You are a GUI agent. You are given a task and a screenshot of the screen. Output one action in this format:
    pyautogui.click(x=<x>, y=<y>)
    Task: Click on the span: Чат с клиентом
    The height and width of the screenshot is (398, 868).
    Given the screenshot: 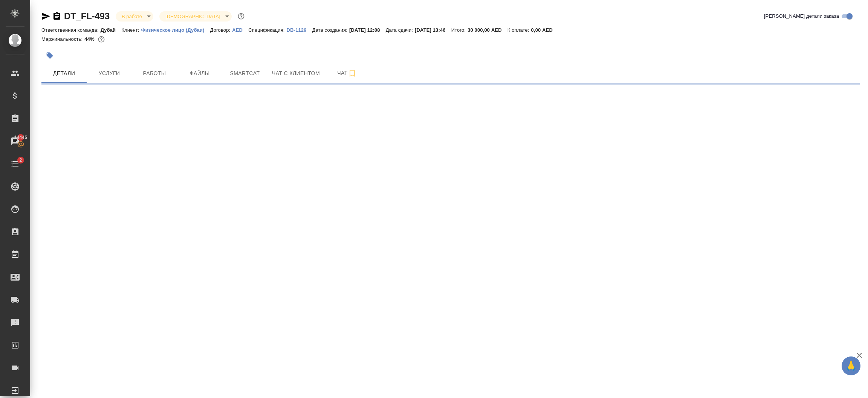 What is the action you would take?
    pyautogui.click(x=296, y=73)
    